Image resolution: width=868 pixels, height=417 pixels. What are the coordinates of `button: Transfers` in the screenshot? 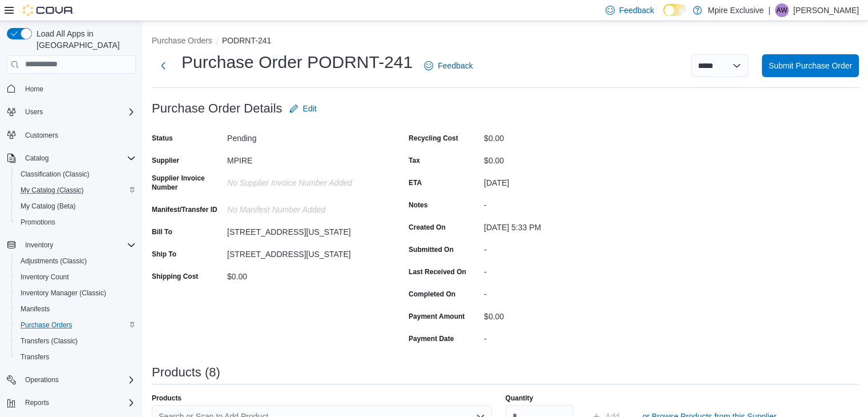 It's located at (76, 357).